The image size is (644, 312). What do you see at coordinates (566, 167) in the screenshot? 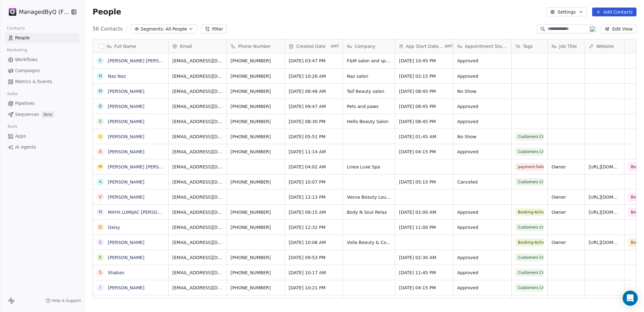
I see `span: Owner` at bounding box center [566, 167].